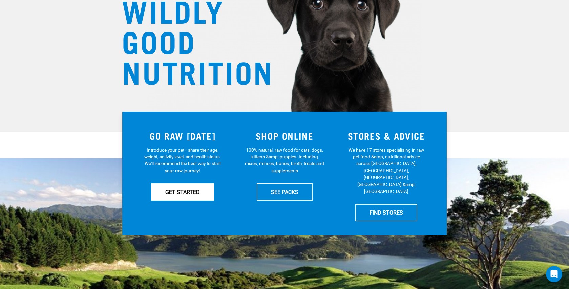 The image size is (569, 289). Describe the element at coordinates (284, 160) in the screenshot. I see `p: 100% natural, raw food for cats, dogs, kittens &amp; puppies. Including mixes, minces, bones, bro...` at that location.